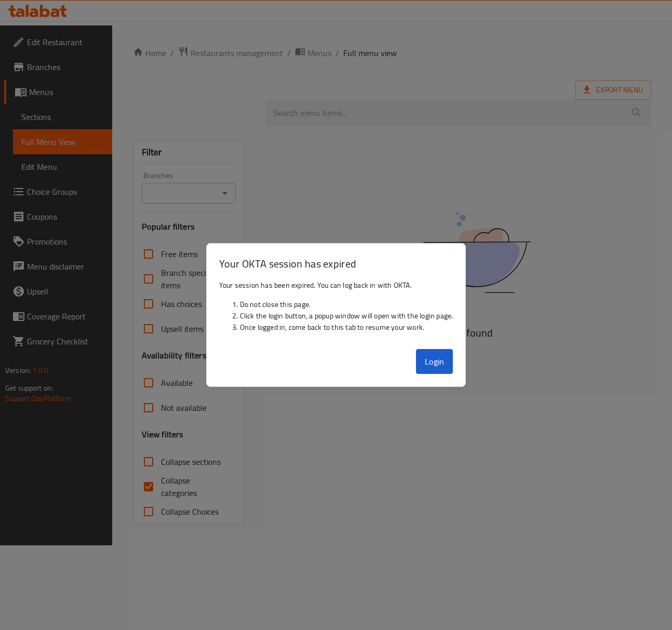 The width and height of the screenshot is (672, 630). Describe the element at coordinates (434, 362) in the screenshot. I see `button: Login` at that location.